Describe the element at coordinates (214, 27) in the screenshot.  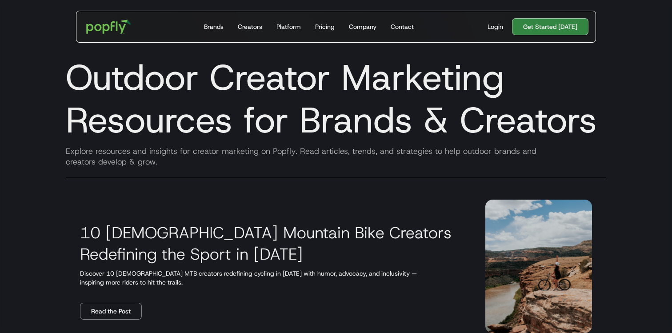
I see `a: Brands` at that location.